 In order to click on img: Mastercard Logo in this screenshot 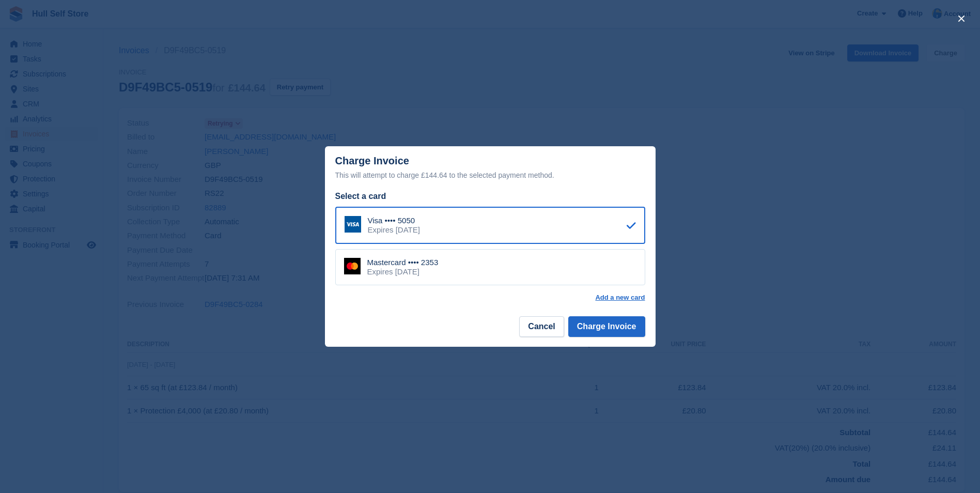, I will do `click(352, 266)`.